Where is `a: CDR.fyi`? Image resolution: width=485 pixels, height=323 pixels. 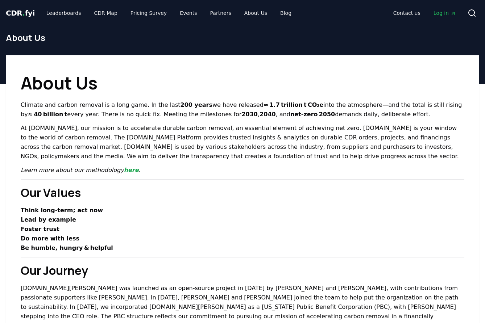 a: CDR.fyi is located at coordinates (20, 13).